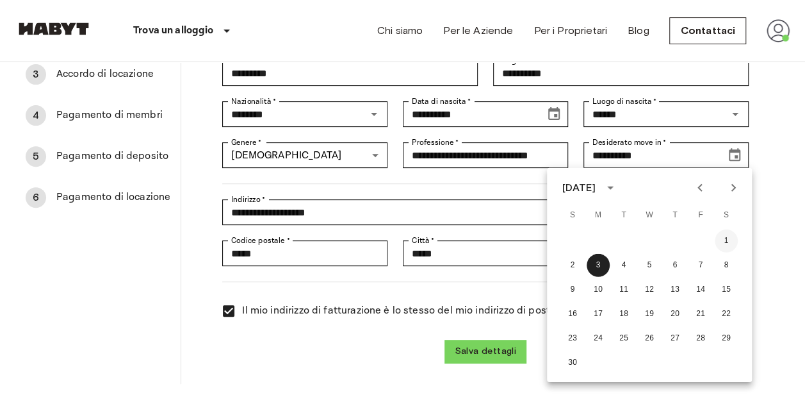  Describe the element at coordinates (305, 253) in the screenshot. I see `div: Codice postale` at that location.